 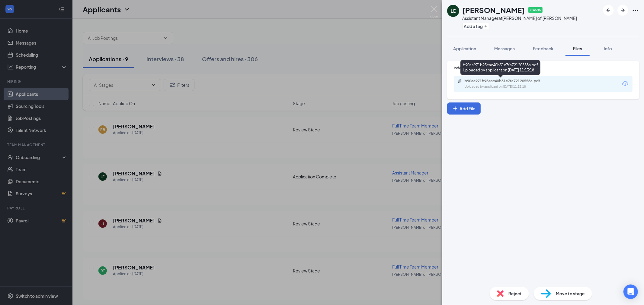 What do you see at coordinates (505, 49) in the screenshot?
I see `span: Messages` at bounding box center [505, 49].